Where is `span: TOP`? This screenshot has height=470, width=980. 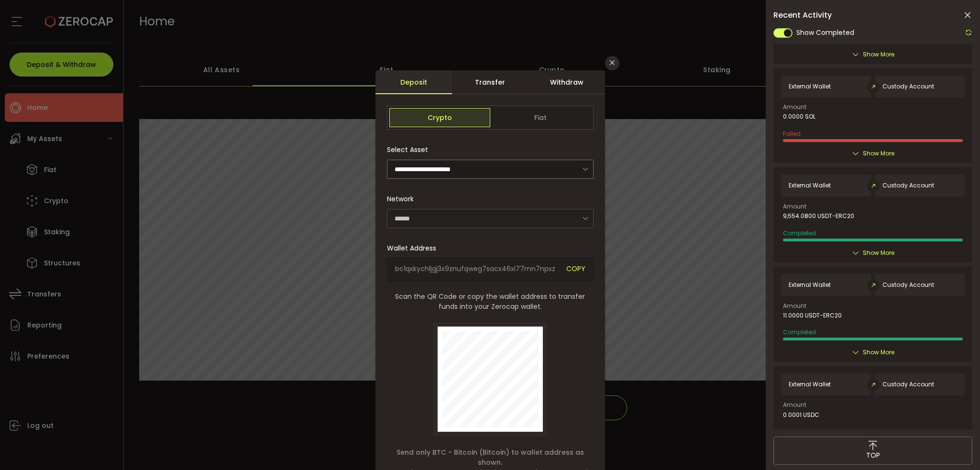 span: TOP is located at coordinates (873, 455).